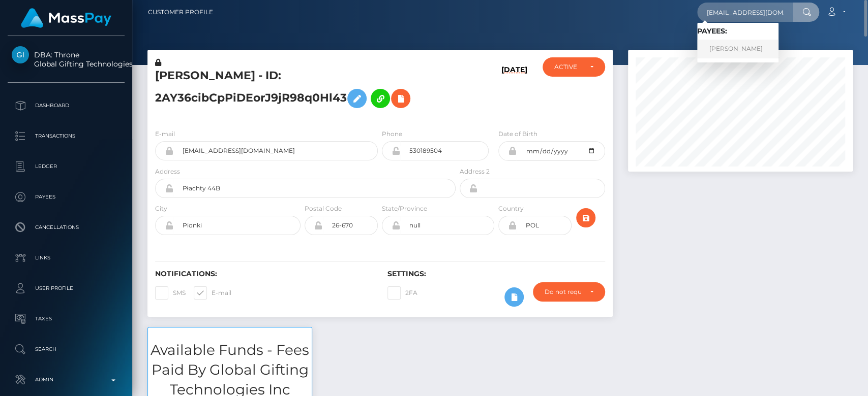 The width and height of the screenshot is (868, 396). Describe the element at coordinates (574, 67) in the screenshot. I see `button: ACTIVE` at that location.